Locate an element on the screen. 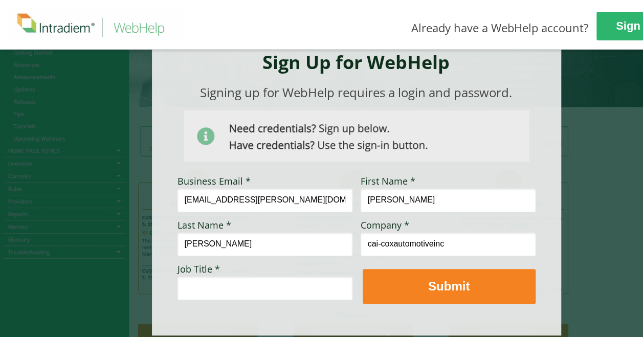 Image resolution: width=643 pixels, height=337 pixels. img: Need Credentials? Sign up below. Have Credentials? Use the sign-in button. is located at coordinates (357, 136).